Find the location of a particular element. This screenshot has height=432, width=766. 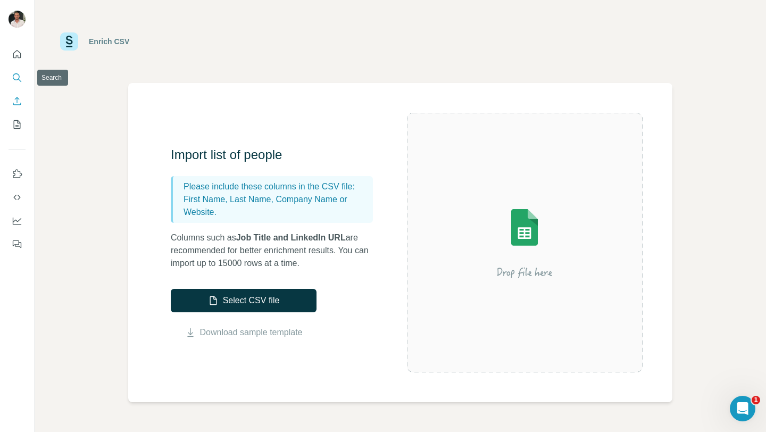

span: Job Title and LinkedIn URL is located at coordinates (291, 237).